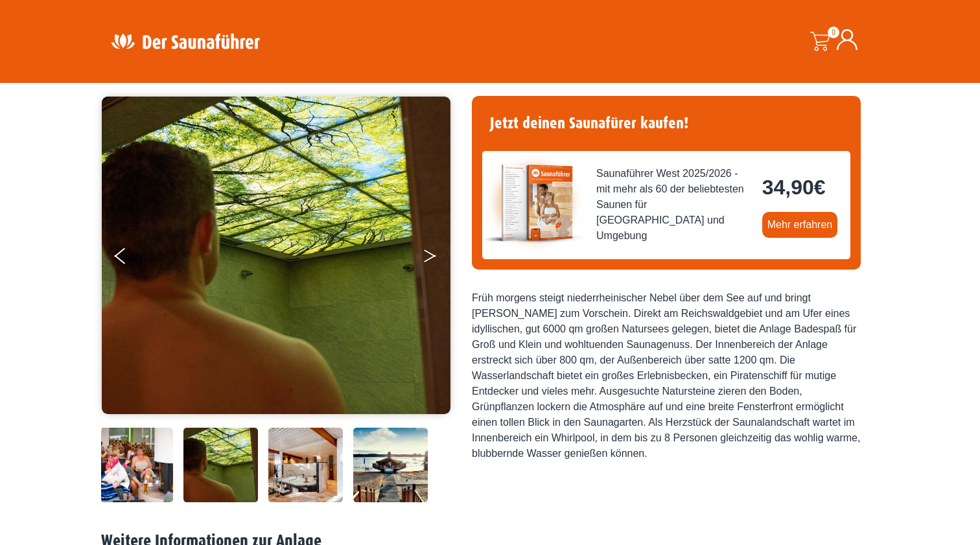 The height and width of the screenshot is (545, 980). Describe the element at coordinates (439, 258) in the screenshot. I see `button: Next` at that location.